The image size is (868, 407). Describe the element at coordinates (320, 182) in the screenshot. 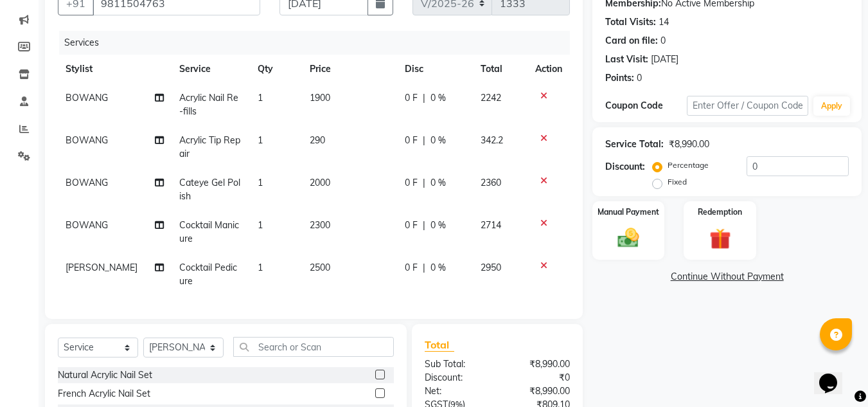

I see `span: 2000` at that location.